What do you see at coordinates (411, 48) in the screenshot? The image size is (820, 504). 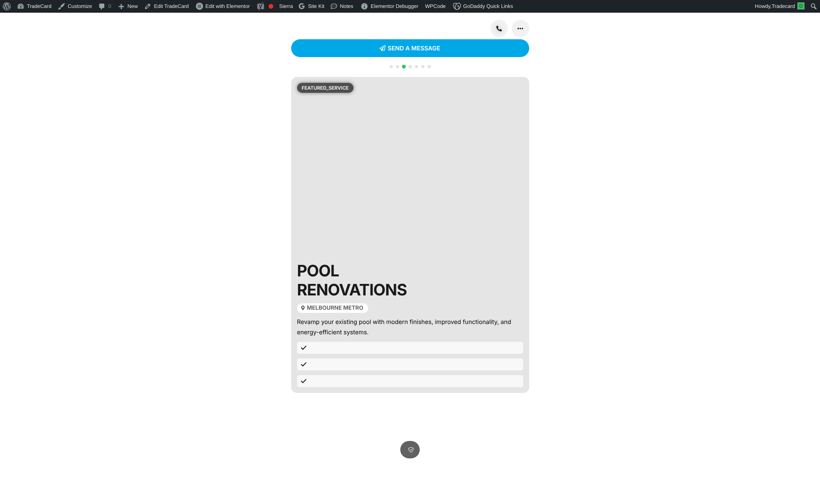 I see `a: SEND A MESSAGE` at bounding box center [411, 48].